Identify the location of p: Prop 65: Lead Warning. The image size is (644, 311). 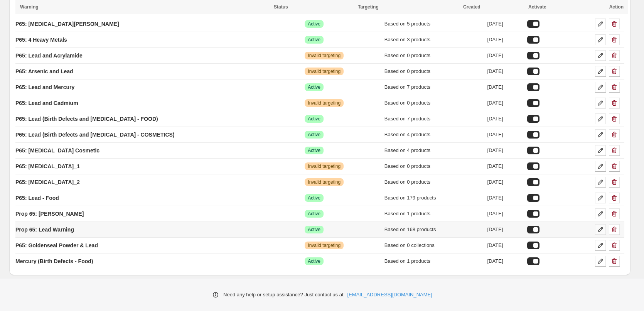
(45, 229).